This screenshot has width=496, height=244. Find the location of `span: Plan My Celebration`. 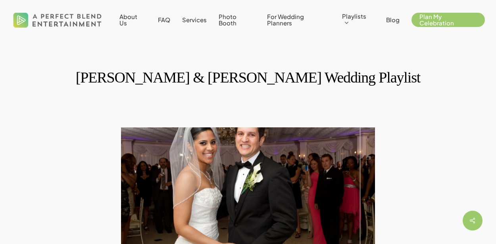

span: Plan My Celebration is located at coordinates (437, 19).